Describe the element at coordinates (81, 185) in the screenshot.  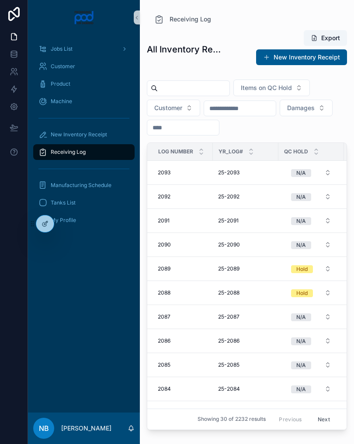
I see `span: Manufacturing Schedule` at that location.